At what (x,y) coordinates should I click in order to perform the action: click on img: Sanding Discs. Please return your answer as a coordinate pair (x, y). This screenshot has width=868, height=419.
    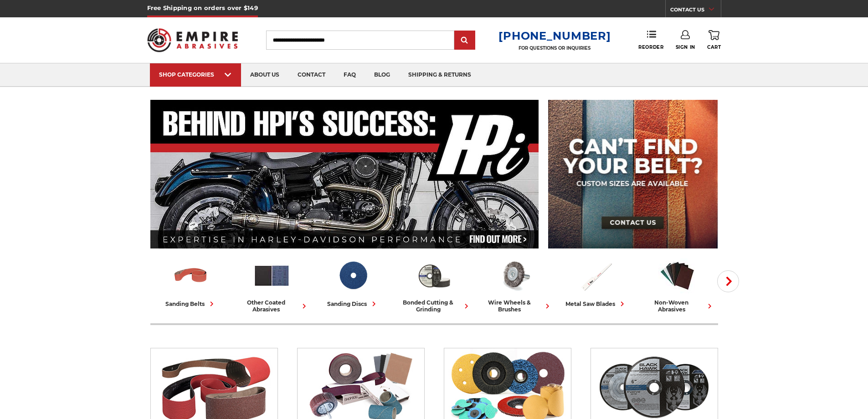
    Looking at the image, I should click on (353, 275).